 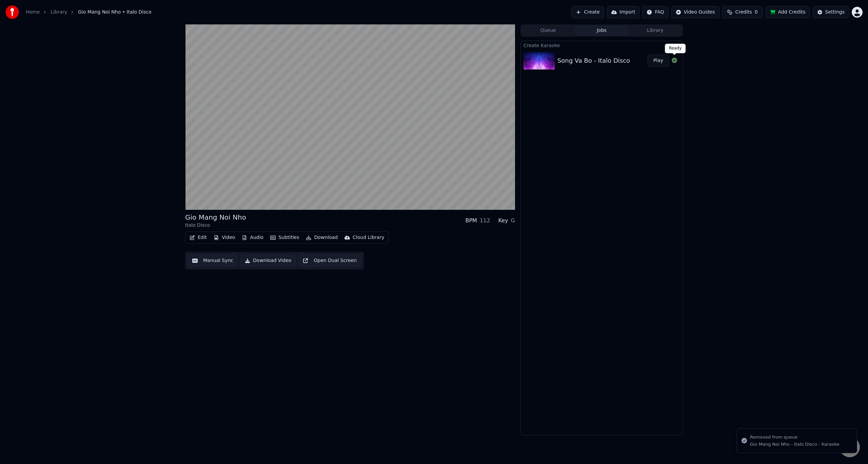 What do you see at coordinates (601, 30) in the screenshot?
I see `button: Jobs` at bounding box center [601, 30].